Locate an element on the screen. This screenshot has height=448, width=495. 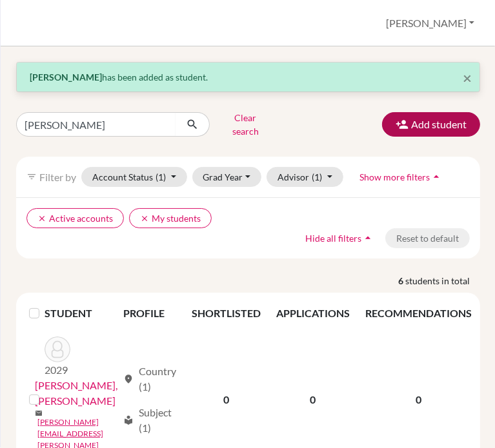
button: Clear search is located at coordinates (245, 124).